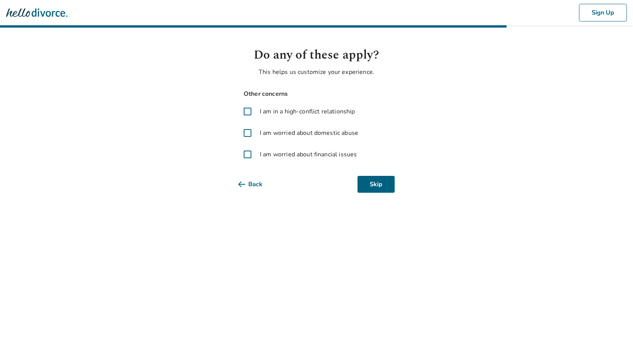  Describe the element at coordinates (37, 13) in the screenshot. I see `img: Hello Divorce Logo` at that location.